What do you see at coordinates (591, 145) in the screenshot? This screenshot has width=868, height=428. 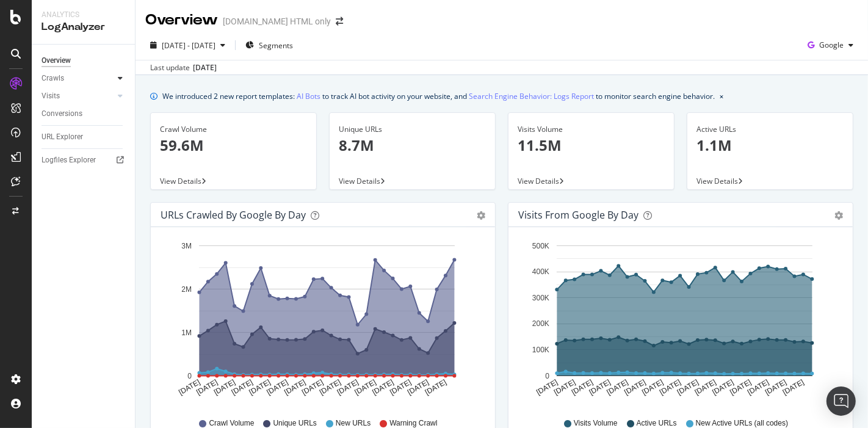 I see `p: 11.5M` at bounding box center [591, 145].